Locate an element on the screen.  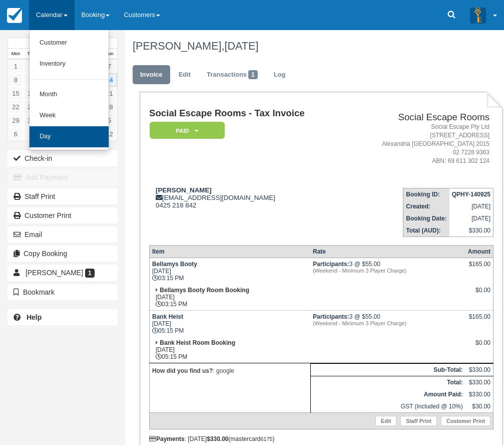
a: 22 is located at coordinates (15, 107).